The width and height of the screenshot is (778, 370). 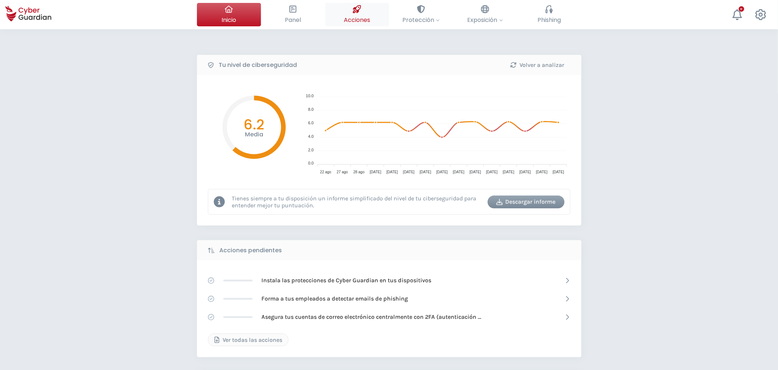 What do you see at coordinates (310, 137) in the screenshot?
I see `tspan: 4.0` at bounding box center [310, 137].